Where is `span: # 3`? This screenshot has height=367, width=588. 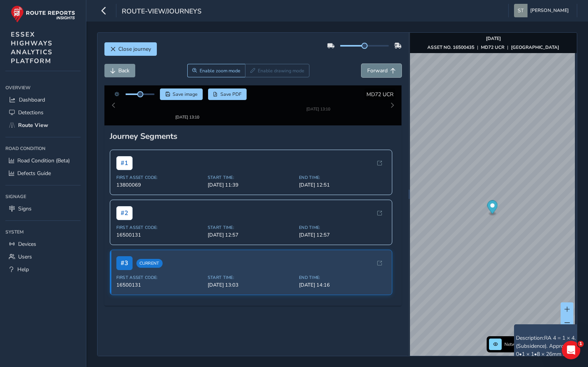 span: # 3 is located at coordinates (124, 256).